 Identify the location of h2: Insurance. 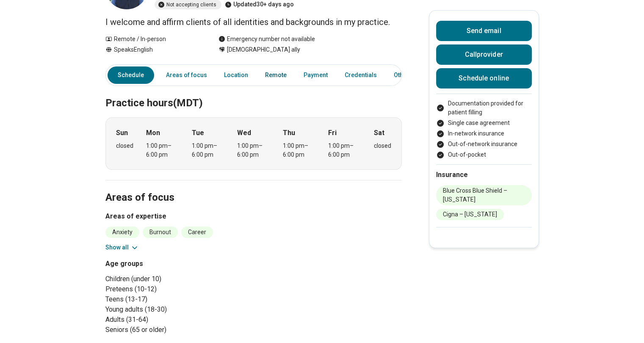
(484, 175).